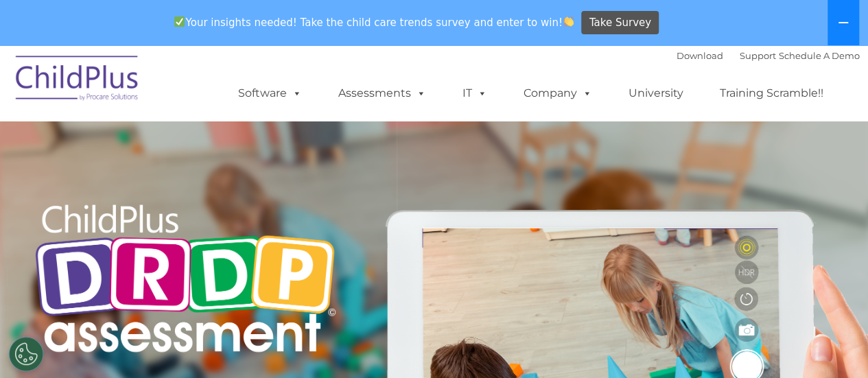 This screenshot has height=378, width=868. What do you see at coordinates (475, 93) in the screenshot?
I see `a: IT` at bounding box center [475, 93].